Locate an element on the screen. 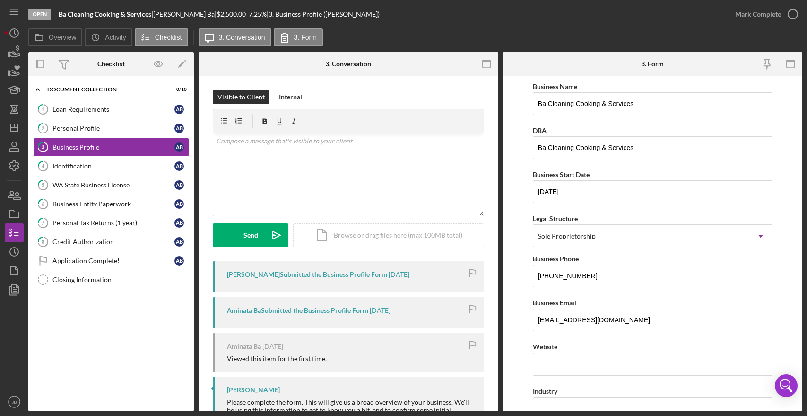 The height and width of the screenshot is (416, 807). div: Application Complete! is located at coordinates (114, 261).